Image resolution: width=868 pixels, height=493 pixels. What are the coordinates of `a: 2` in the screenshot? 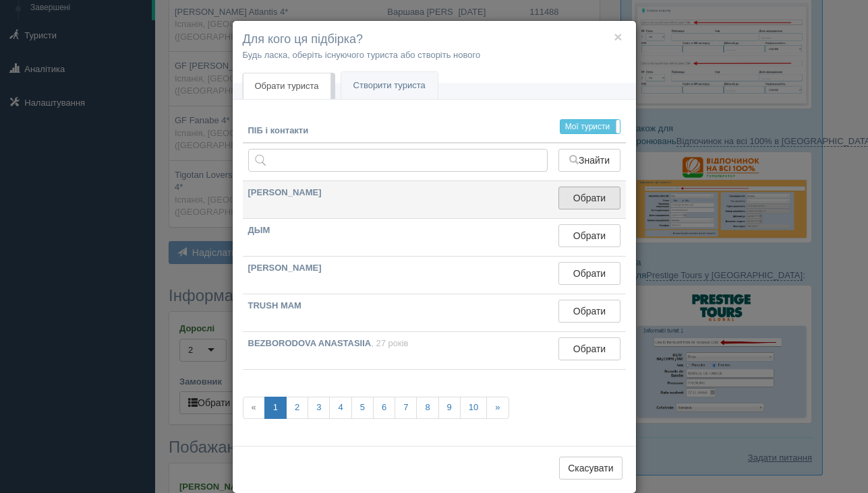 It's located at (296, 408).